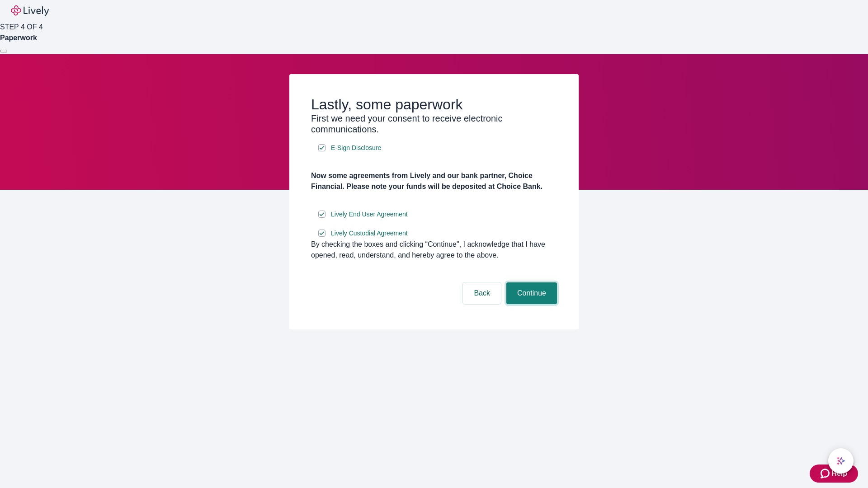 This screenshot has height=488, width=868. I want to click on button: Back, so click(482, 293).